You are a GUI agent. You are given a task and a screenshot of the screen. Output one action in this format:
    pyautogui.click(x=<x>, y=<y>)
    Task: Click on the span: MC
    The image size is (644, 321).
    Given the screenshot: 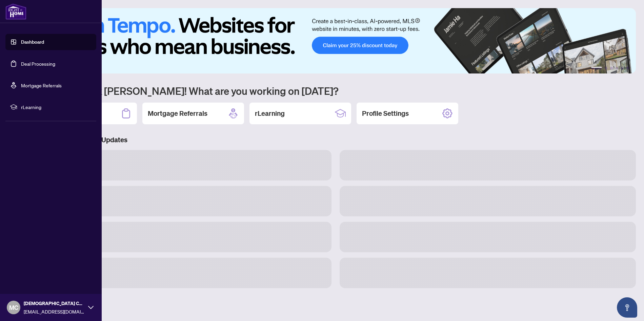 What is the action you would take?
    pyautogui.click(x=13, y=308)
    